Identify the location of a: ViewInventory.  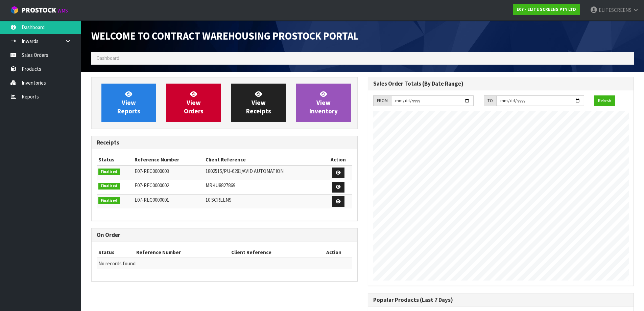
(323, 103).